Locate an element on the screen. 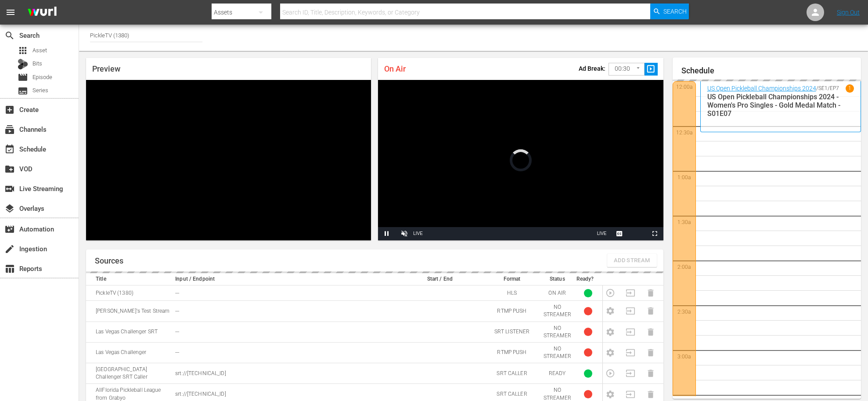 Image resolution: width=868 pixels, height=401 pixels. p: Ad Break: is located at coordinates (592, 68).